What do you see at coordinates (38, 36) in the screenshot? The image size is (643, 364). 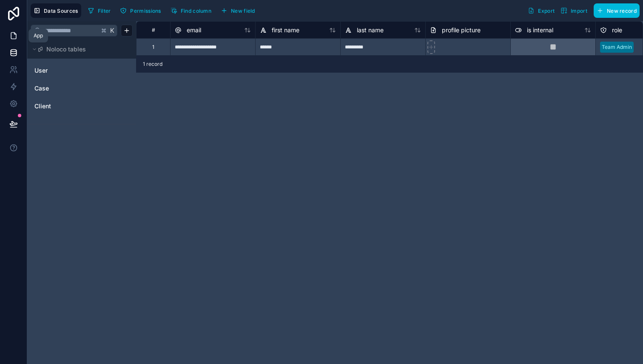 I see `div: App` at bounding box center [38, 36].